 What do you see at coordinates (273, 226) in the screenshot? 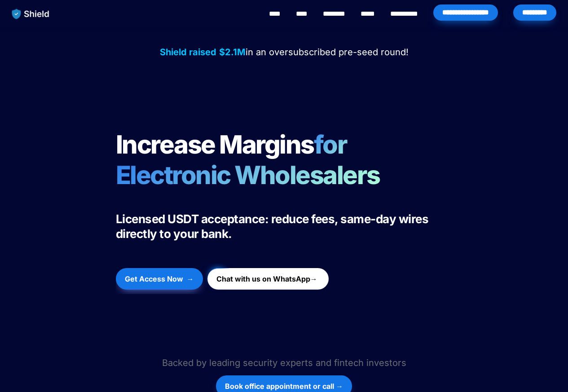
I see `span: Licensed USDT acceptance: reduce fees, same-day wires directly to your bank.` at bounding box center [273, 226].